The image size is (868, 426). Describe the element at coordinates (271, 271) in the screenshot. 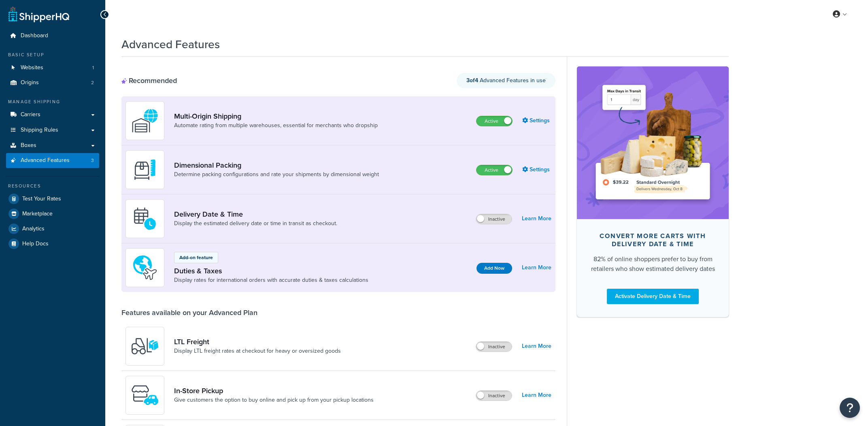

I see `a: Duties & Taxes` at that location.